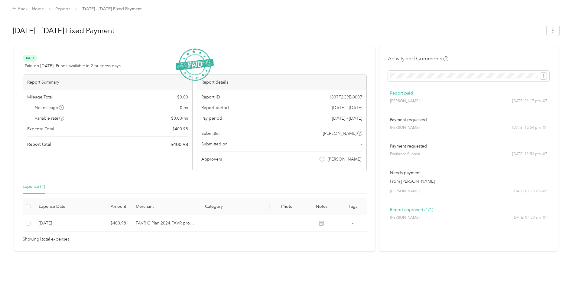 The width and height of the screenshot is (575, 289). What do you see at coordinates (49, 107) in the screenshot?
I see `span: Net mileage` at bounding box center [49, 107].